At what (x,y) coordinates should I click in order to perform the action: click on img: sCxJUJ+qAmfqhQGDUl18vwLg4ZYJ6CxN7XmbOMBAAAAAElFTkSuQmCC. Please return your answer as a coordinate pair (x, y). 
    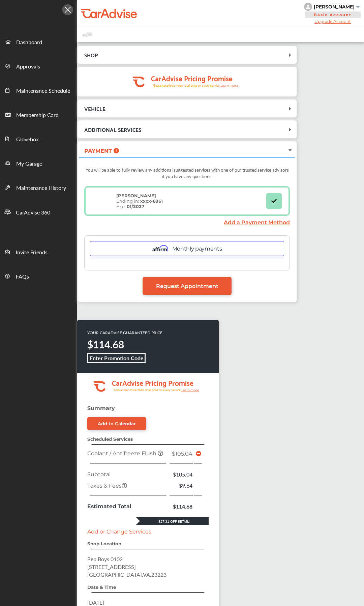
    Looking at the image, I should click on (358, 7).